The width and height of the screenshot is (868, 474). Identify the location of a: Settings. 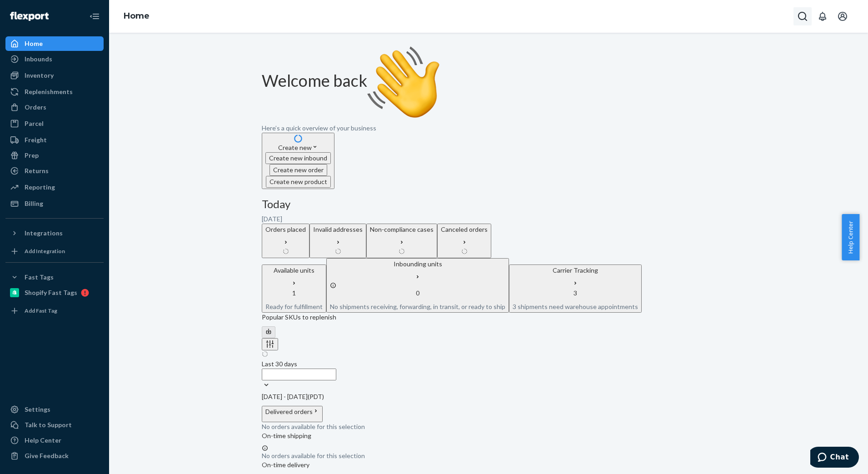
(55, 410).